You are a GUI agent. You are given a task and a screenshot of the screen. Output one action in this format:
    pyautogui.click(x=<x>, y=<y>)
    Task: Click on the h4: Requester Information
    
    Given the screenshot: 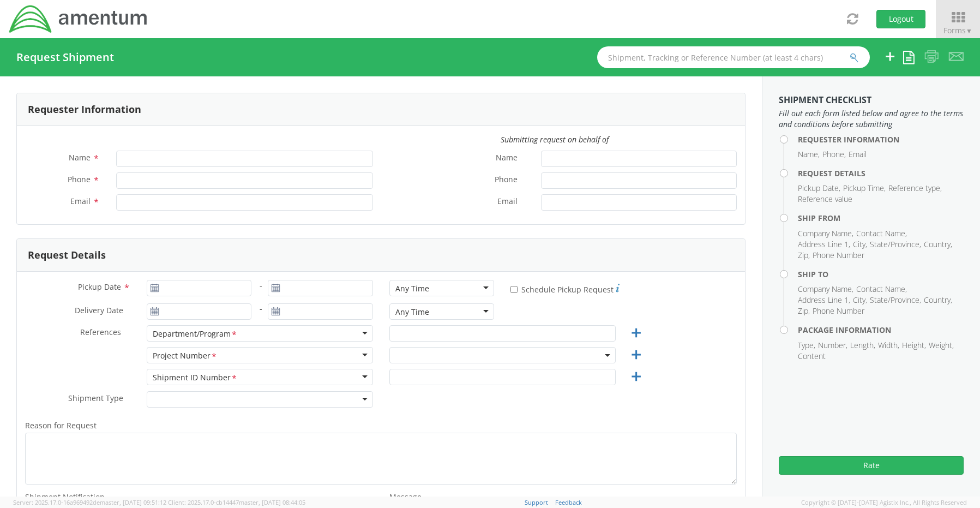 What is the action you would take?
    pyautogui.click(x=881, y=139)
    